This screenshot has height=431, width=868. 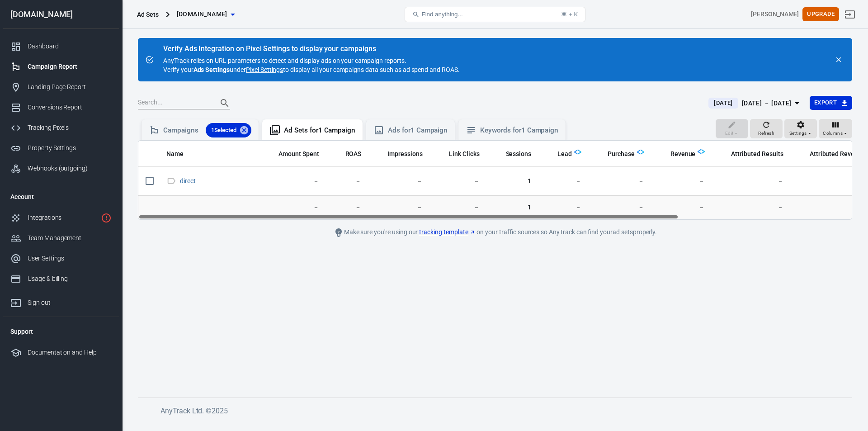 What do you see at coordinates (311, 49) in the screenshot?
I see `div: Verify Ads Integration on Pixel Settings to display your campaigns` at bounding box center [311, 49].